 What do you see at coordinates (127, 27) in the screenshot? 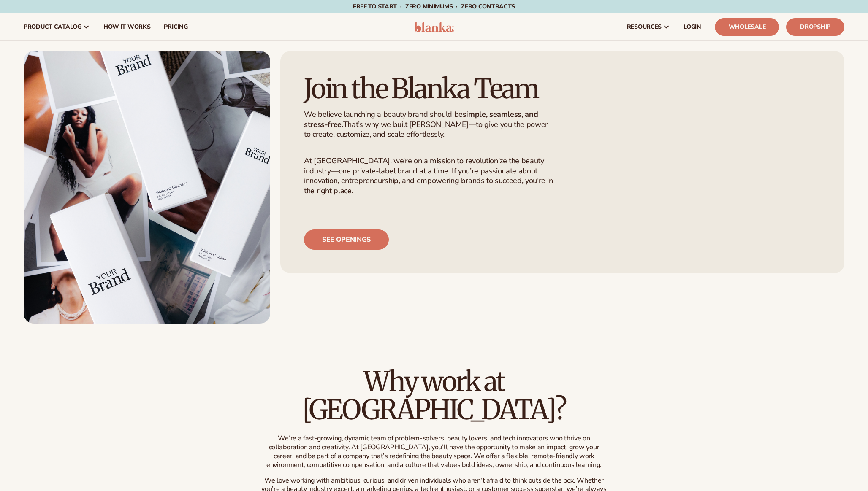
I see `a: How It Works` at bounding box center [127, 27].